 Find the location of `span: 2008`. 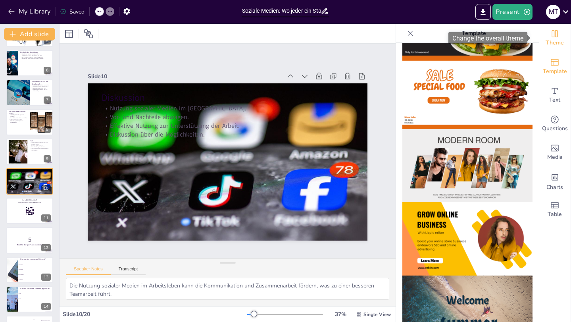

span: 2008 is located at coordinates (36, 309).